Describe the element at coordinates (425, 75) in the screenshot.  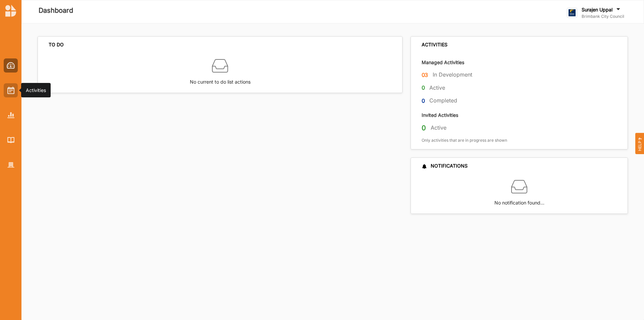
I see `label: 03` at that location.